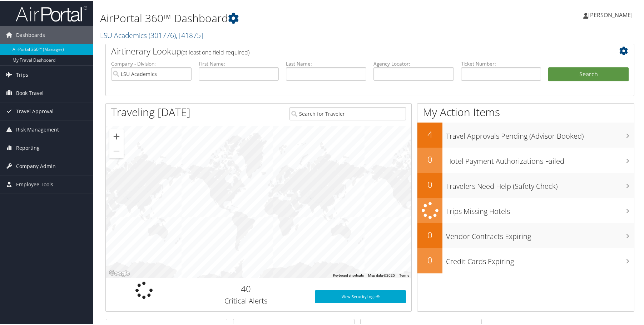 The height and width of the screenshot is (325, 644). I want to click on a: LSU Academics, so click(152, 35).